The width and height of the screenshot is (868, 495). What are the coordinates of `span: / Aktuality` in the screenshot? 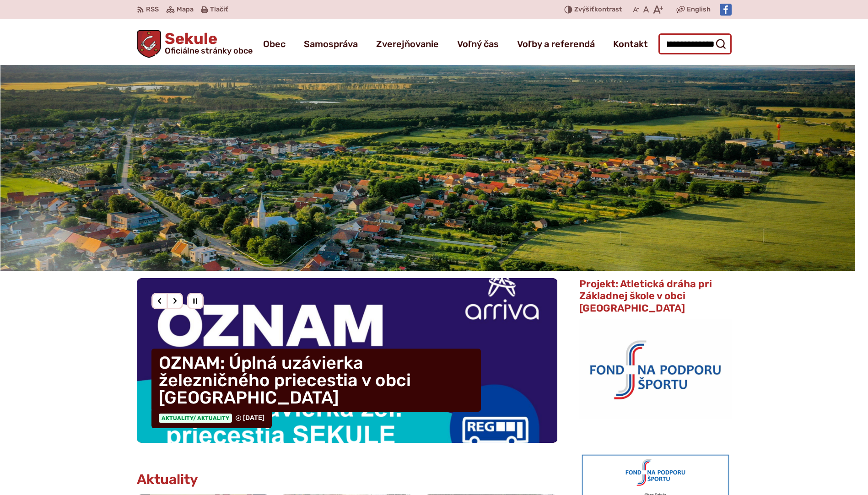 It's located at (211, 419).